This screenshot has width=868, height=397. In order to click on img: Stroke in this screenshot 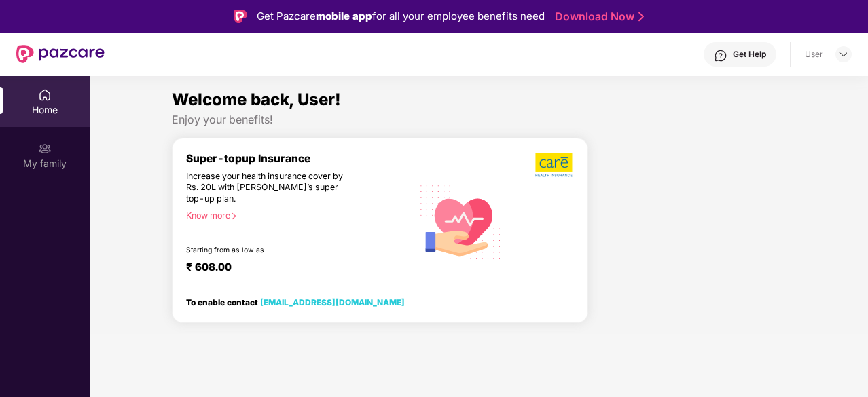, I will do `click(642, 17)`.